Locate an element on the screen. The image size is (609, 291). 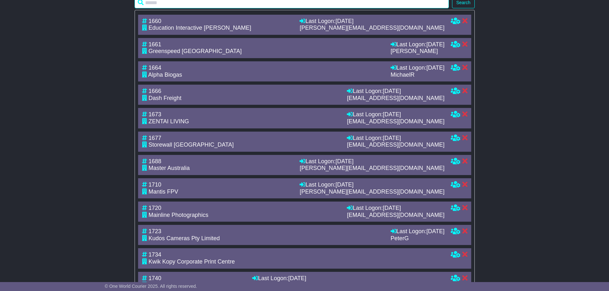
span: Mainline Photographics is located at coordinates (178, 215).